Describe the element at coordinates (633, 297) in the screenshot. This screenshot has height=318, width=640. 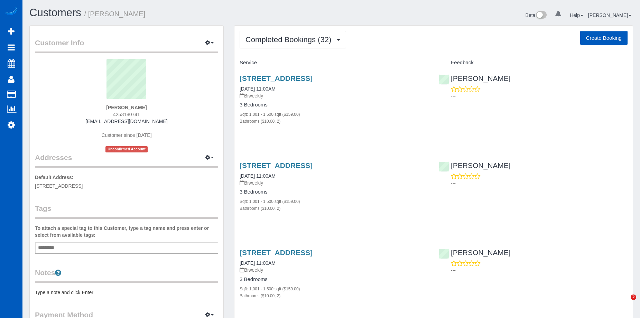
I see `span: 2` at that location.